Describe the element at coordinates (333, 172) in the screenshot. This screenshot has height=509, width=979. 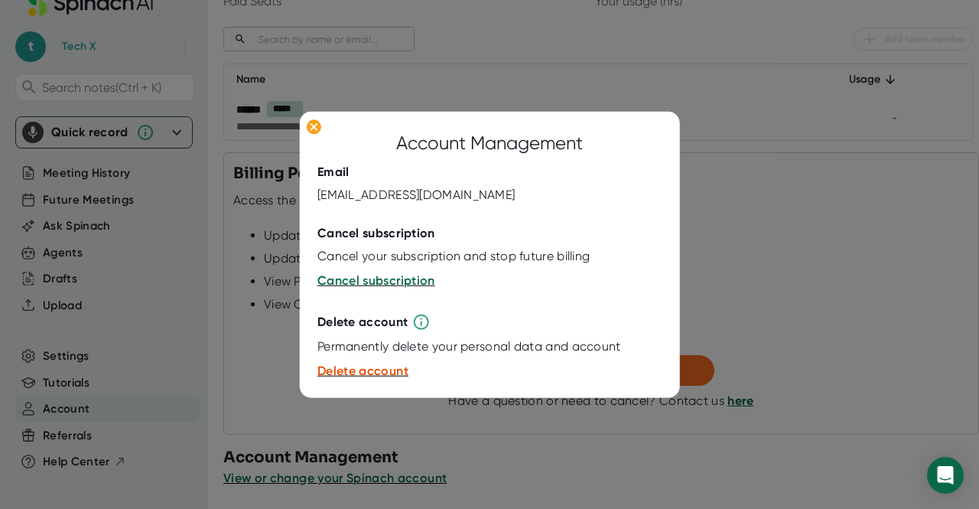
I see `div: Email` at that location.